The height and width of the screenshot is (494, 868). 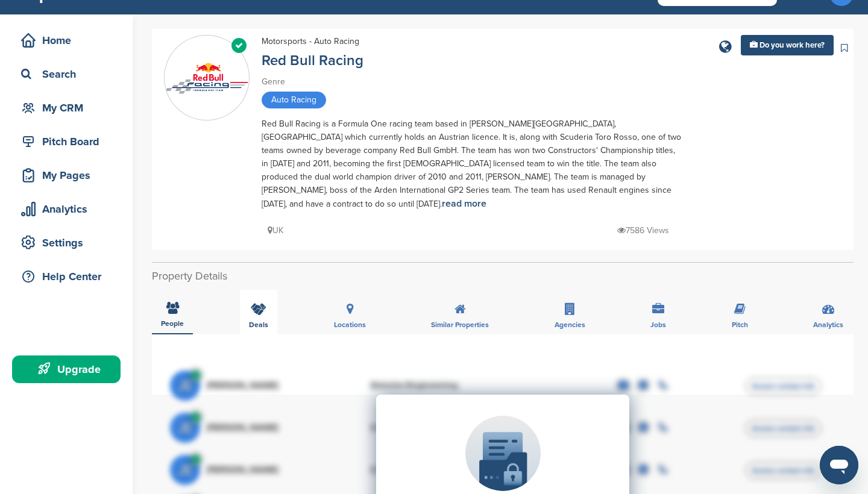 What do you see at coordinates (69, 369) in the screenshot?
I see `div: Upgrade` at bounding box center [69, 369].